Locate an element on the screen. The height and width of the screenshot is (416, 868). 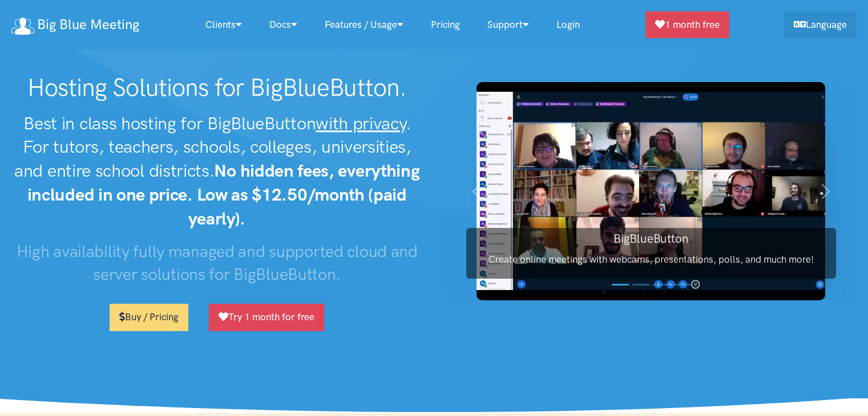
a: Buy / Pricing is located at coordinates (149, 317).